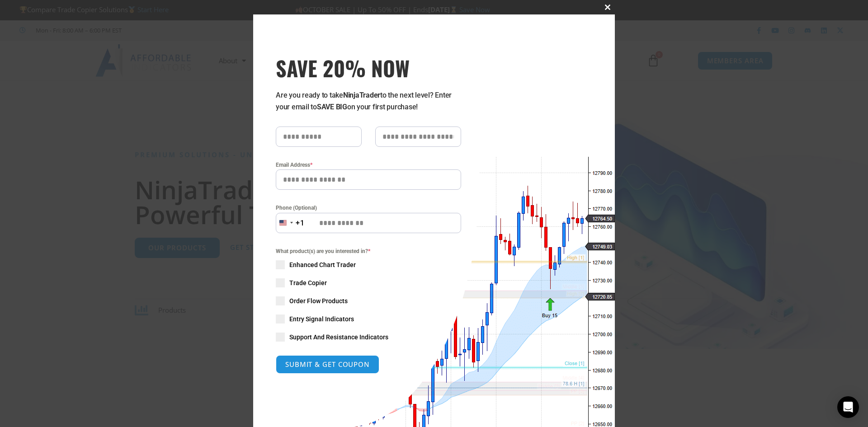 This screenshot has height=427, width=868. Describe the element at coordinates (318, 301) in the screenshot. I see `span: Order Flow Products` at that location.